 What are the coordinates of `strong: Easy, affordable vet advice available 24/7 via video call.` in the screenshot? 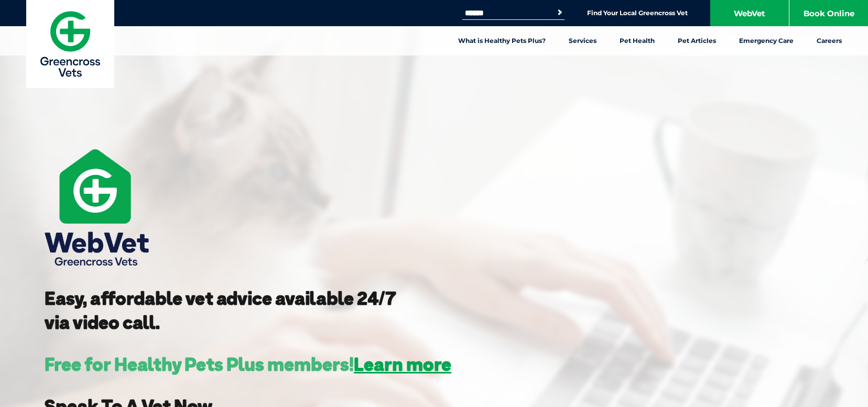 It's located at (220, 310).